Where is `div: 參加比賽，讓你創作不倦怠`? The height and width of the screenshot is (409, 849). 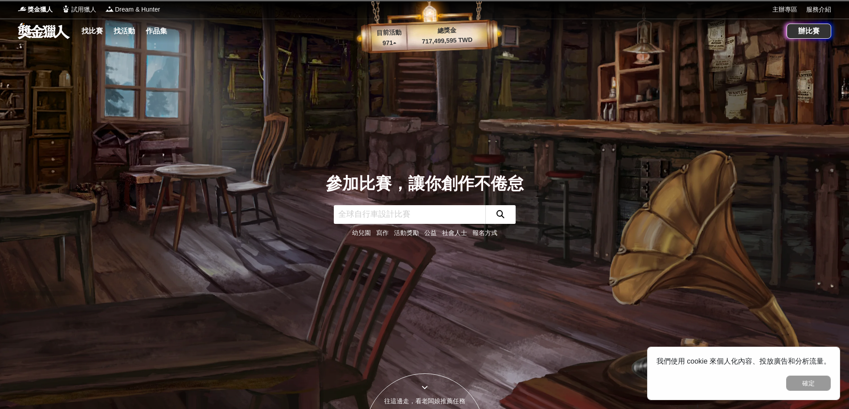
div: 參加比賽，讓你創作不倦怠 is located at coordinates (425, 184).